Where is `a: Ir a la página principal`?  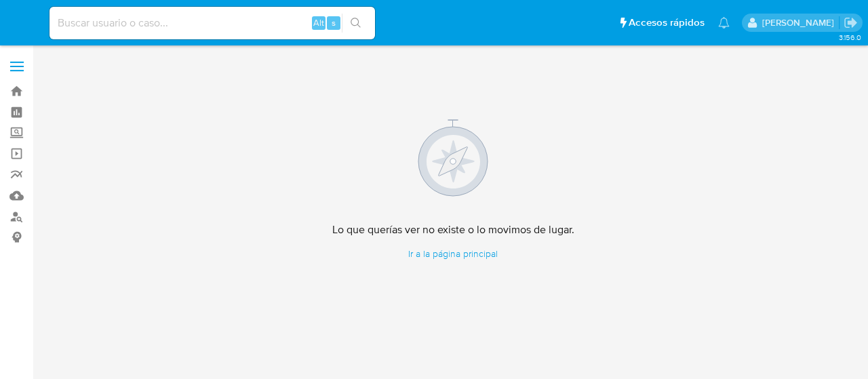
a: Ir a la página principal is located at coordinates (453, 254).